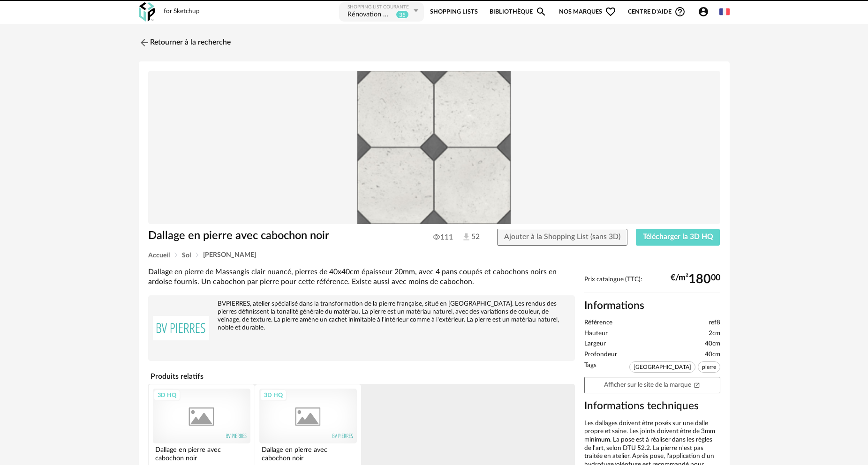 The width and height of the screenshot is (868, 465). What do you see at coordinates (697, 385) in the screenshot?
I see `span: Open In New icon` at bounding box center [697, 385].